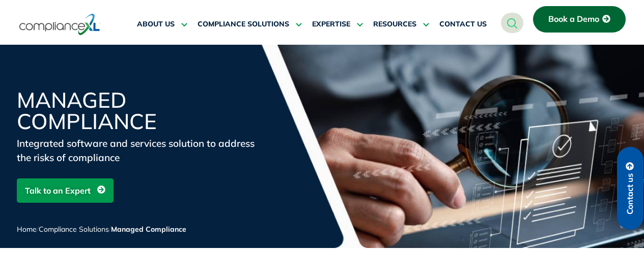  Describe the element at coordinates (512, 23) in the screenshot. I see `a: navsearch-button` at that location.